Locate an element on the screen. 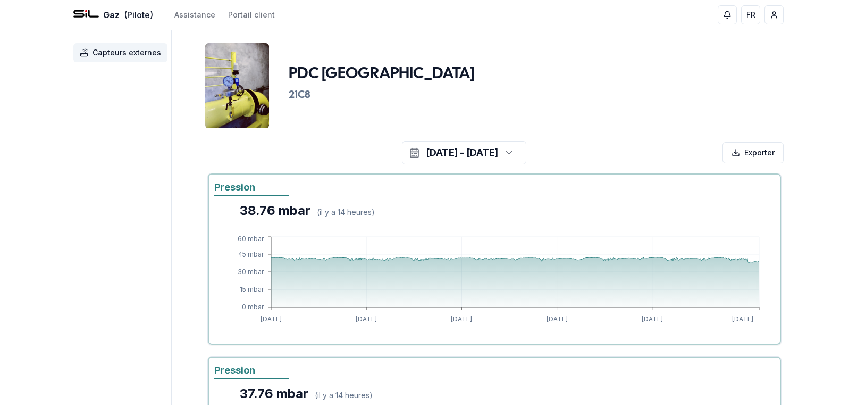  tspan: 45 mbar is located at coordinates (251, 254).